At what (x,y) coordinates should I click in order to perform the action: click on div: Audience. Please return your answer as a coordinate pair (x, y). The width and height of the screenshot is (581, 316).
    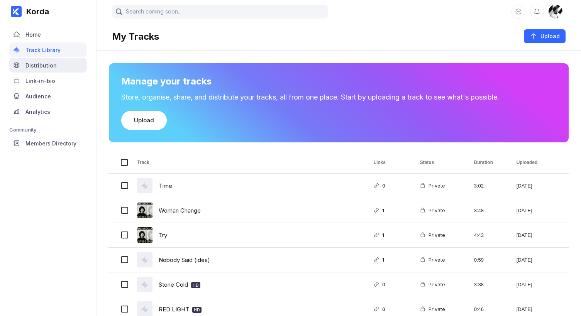
    Looking at the image, I should click on (38, 96).